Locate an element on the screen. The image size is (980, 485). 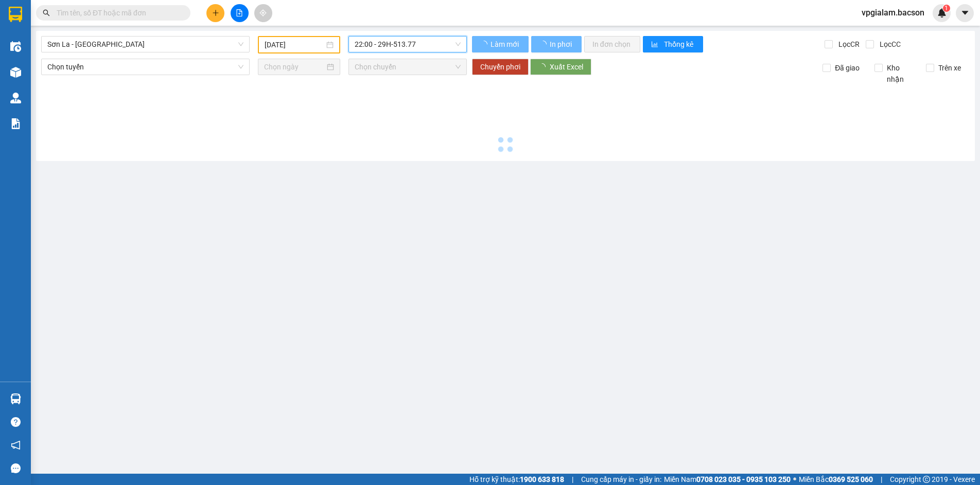
button: file-add is located at coordinates (240, 13).